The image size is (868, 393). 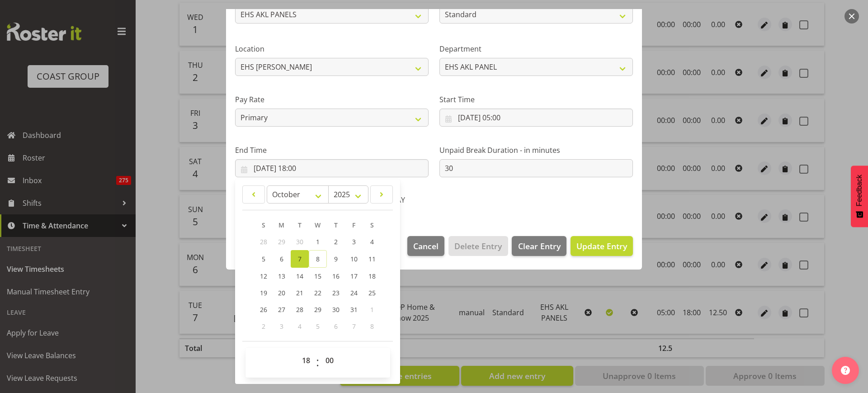 I want to click on span: 18, so click(x=372, y=276).